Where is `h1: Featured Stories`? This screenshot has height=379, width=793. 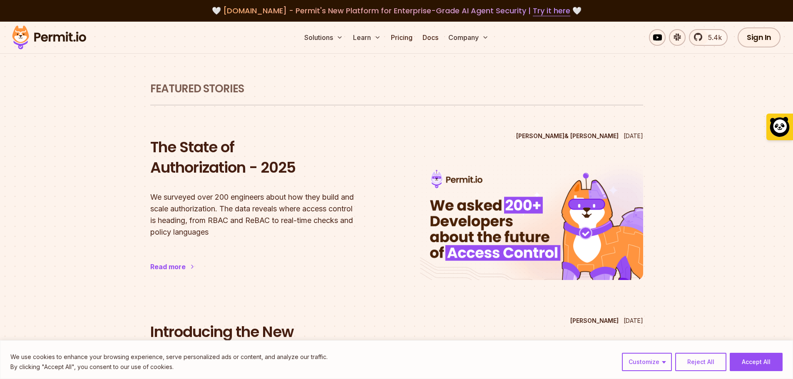 h1: Featured Stories is located at coordinates (397, 89).